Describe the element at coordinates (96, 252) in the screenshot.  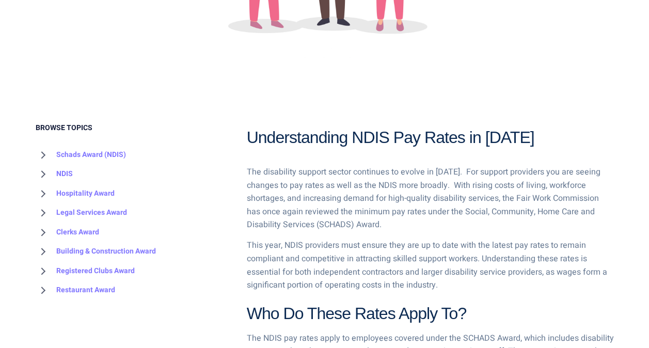
I see `a: Building & Construction Award` at that location.